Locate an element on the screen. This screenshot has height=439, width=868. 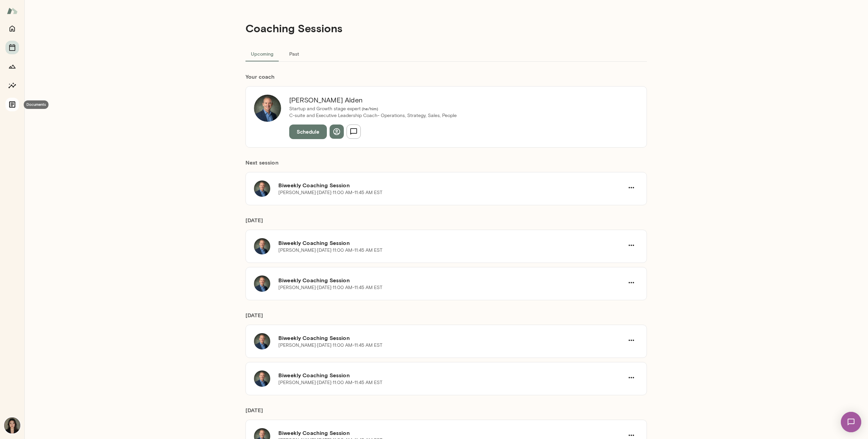
button: Send message is located at coordinates (353, 131).